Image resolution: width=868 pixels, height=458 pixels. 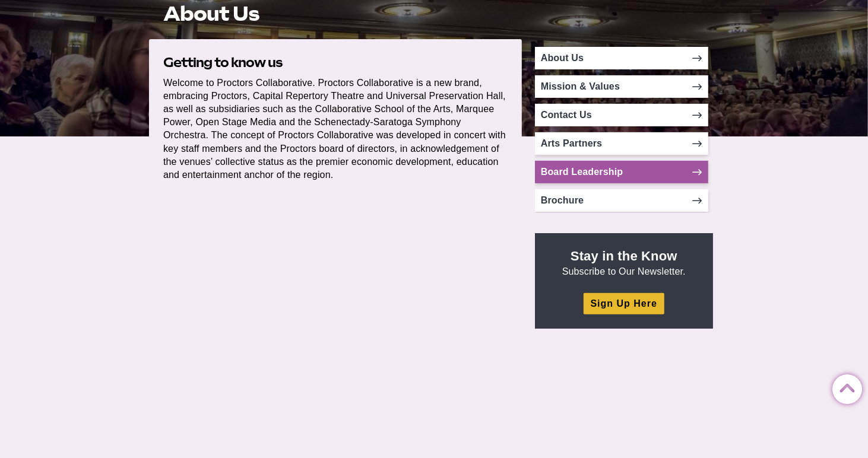 What do you see at coordinates (622, 172) in the screenshot?
I see `a: Board Leadership` at bounding box center [622, 172].